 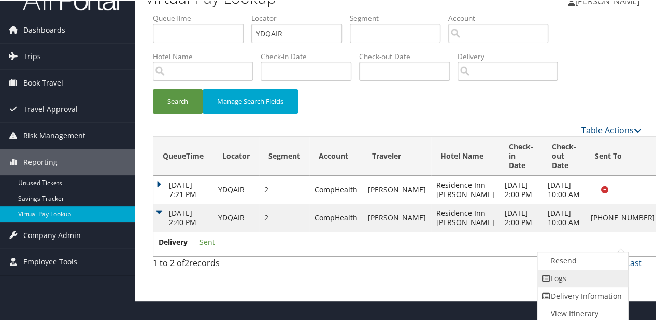 I want to click on span: Travel Approval, so click(x=50, y=108).